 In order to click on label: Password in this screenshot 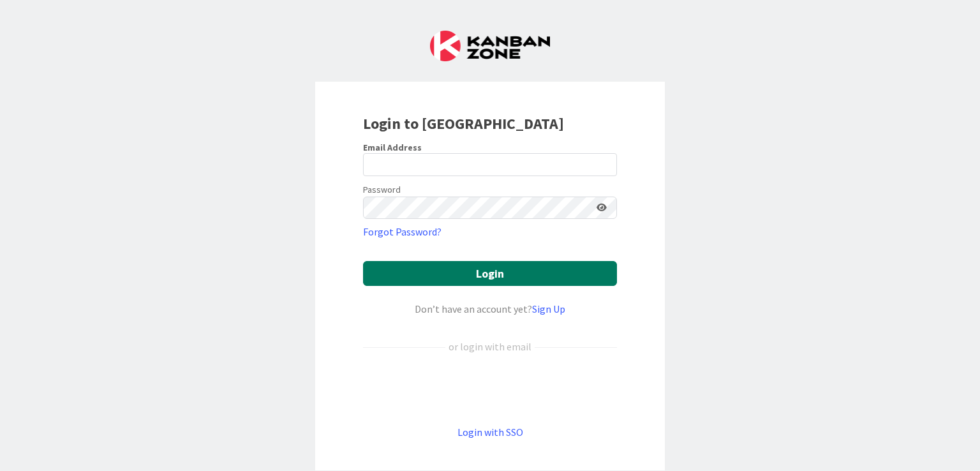, I will do `click(382, 190)`.